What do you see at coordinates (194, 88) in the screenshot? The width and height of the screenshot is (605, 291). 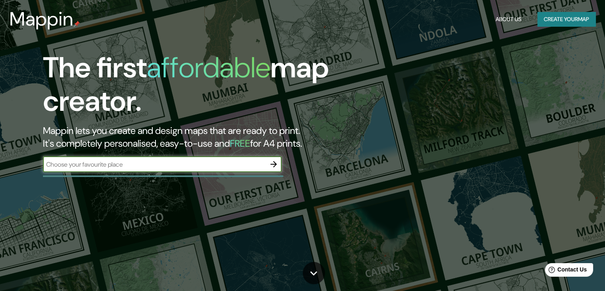 I see `h1: The first map creator.` at bounding box center [194, 88].